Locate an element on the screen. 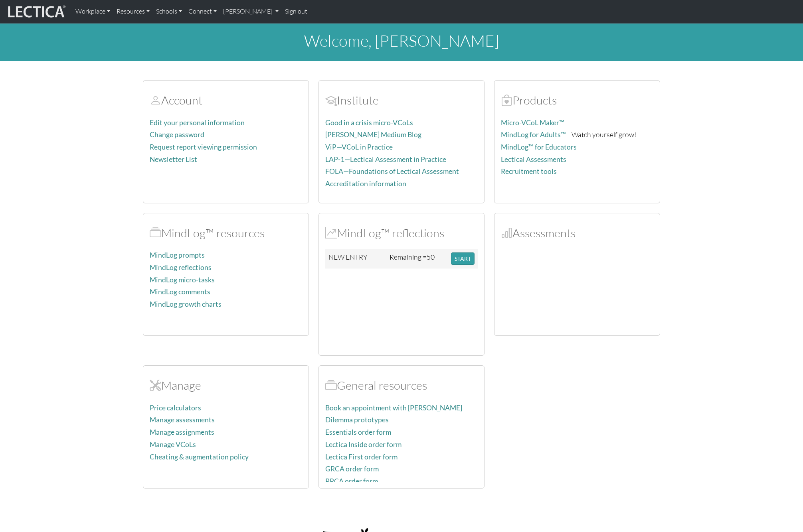  a: Accreditation information is located at coordinates (365, 184).